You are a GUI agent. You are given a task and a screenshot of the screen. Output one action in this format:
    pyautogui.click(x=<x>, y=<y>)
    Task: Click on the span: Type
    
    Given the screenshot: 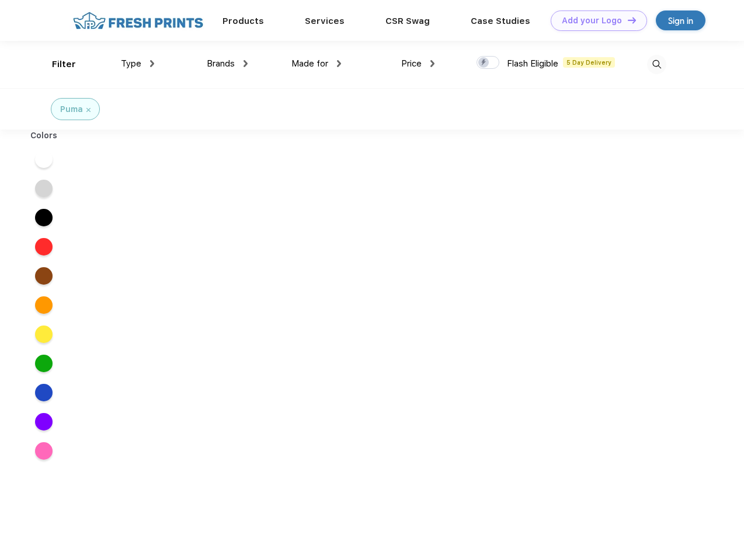 What is the action you would take?
    pyautogui.click(x=131, y=64)
    